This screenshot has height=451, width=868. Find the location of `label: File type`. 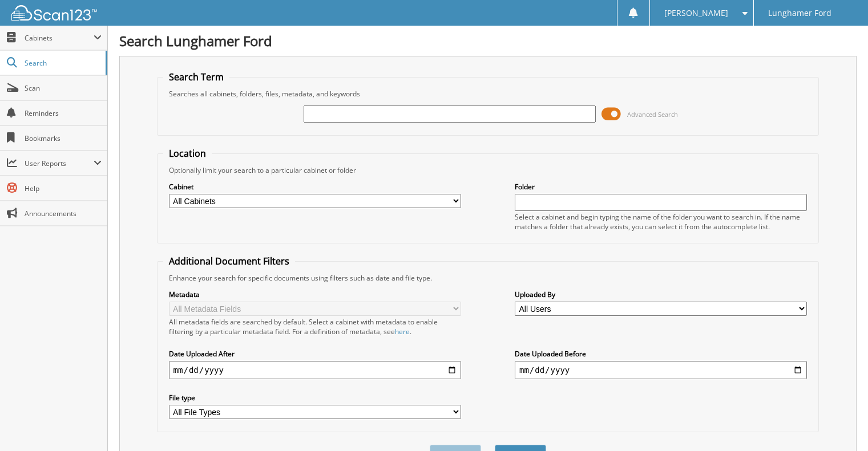

label: File type is located at coordinates (315, 398).